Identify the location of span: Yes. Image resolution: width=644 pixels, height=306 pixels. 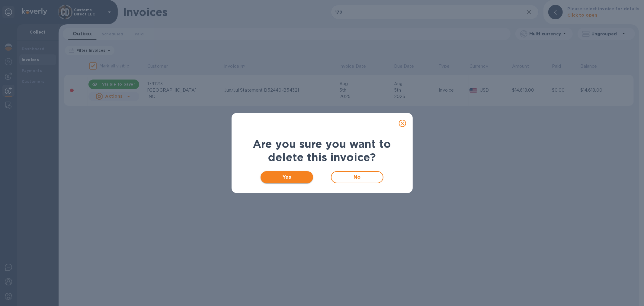
(287, 177).